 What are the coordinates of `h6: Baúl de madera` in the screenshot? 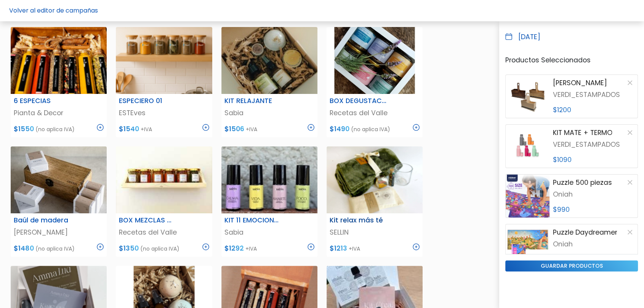 It's located at (42, 220).